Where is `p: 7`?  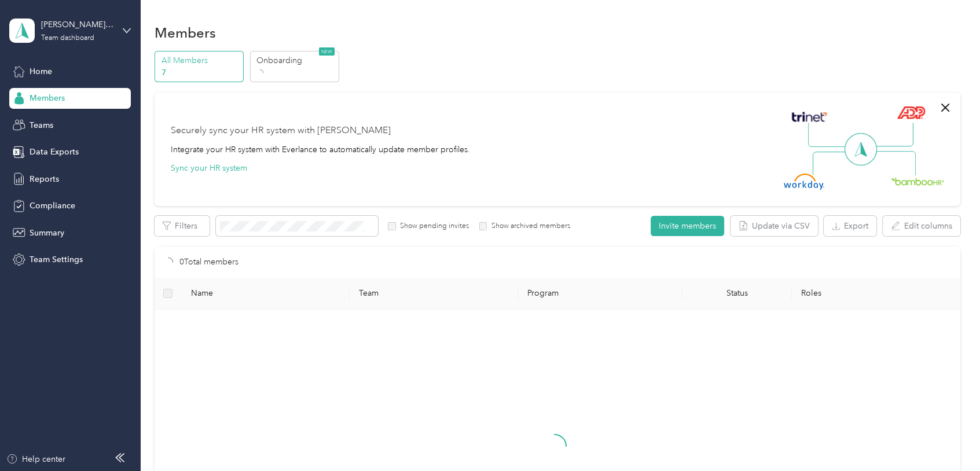 p: 7 is located at coordinates (201, 72).